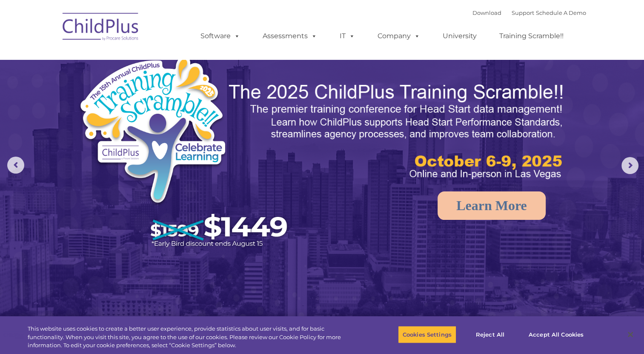 The width and height of the screenshot is (644, 354). I want to click on a: IT, so click(347, 36).